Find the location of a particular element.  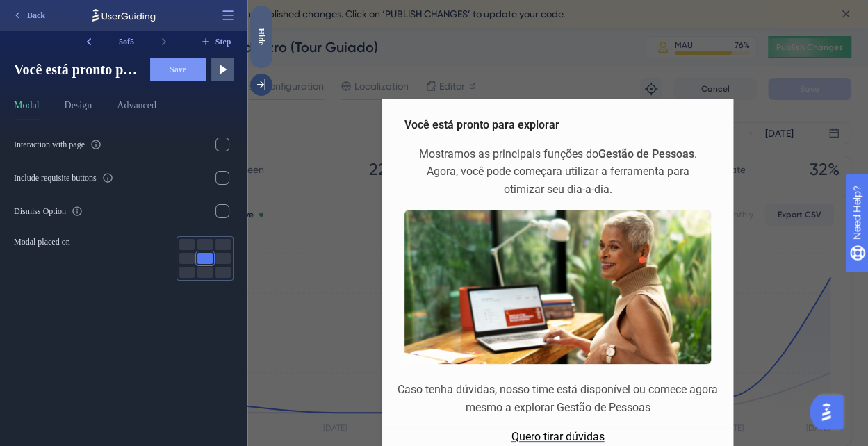

div: 5 of 5 is located at coordinates (127, 42).